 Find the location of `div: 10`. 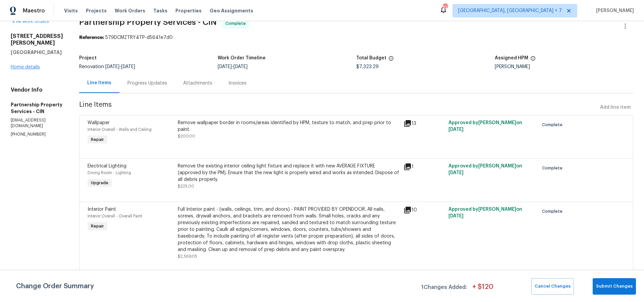

div: 10 is located at coordinates (423, 210).